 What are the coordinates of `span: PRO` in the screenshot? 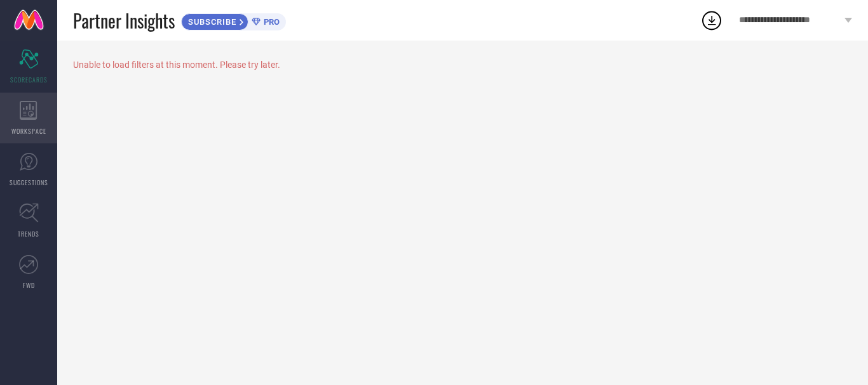 It's located at (270, 22).